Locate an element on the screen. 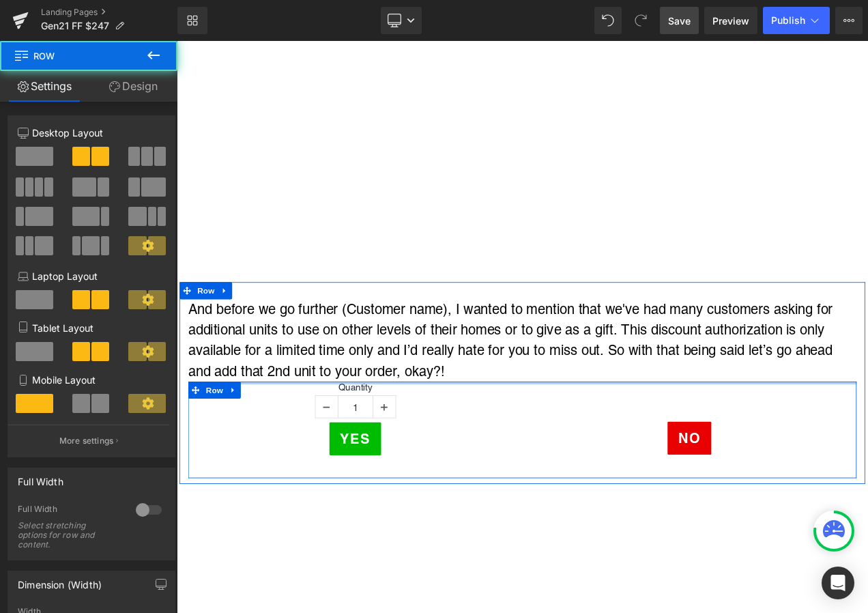 The image size is (868, 613). span: Publish is located at coordinates (788, 20).